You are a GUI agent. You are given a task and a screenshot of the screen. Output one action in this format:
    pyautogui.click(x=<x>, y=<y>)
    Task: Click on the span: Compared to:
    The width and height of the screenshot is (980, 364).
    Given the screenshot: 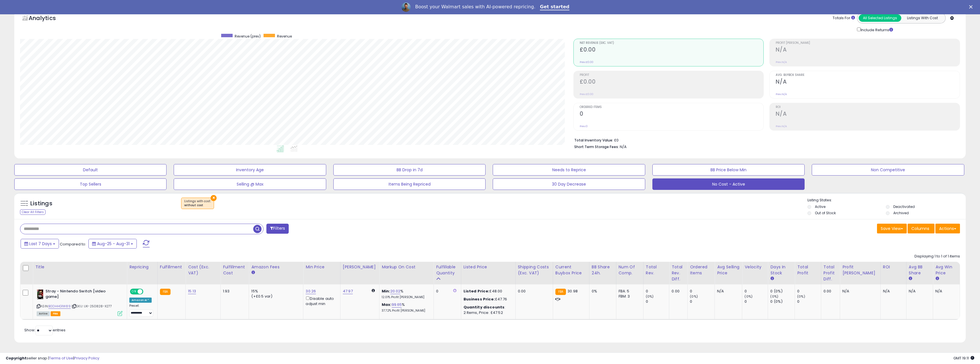 What is the action you would take?
    pyautogui.click(x=73, y=244)
    